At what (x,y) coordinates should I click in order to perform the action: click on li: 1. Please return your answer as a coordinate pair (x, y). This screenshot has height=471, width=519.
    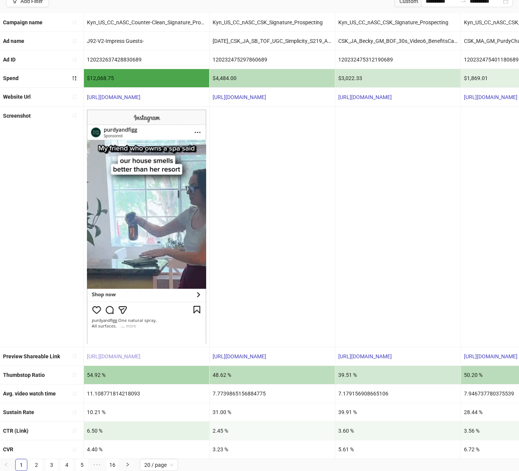
    Looking at the image, I should click on (21, 465).